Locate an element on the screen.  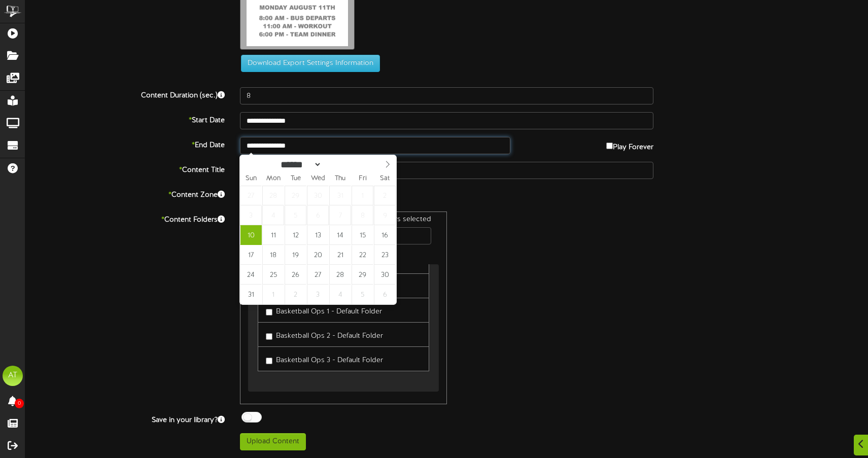
input: Title of this Content is located at coordinates (447, 170).